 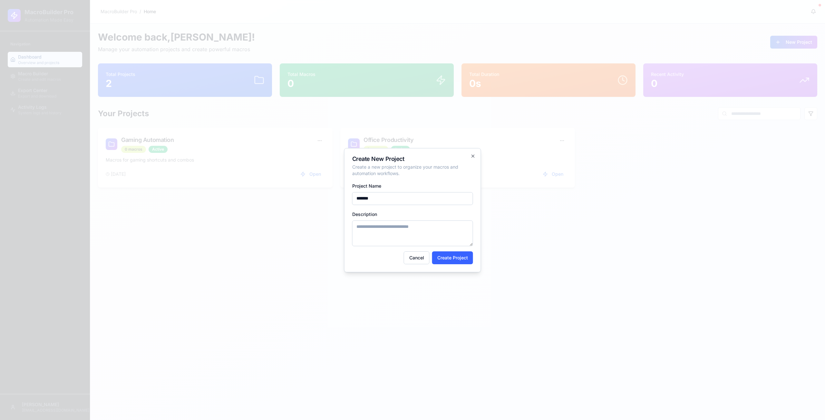 What do you see at coordinates (412, 170) in the screenshot?
I see `p: Create a new project to organize your macros and automation workflows.` at bounding box center [412, 170].